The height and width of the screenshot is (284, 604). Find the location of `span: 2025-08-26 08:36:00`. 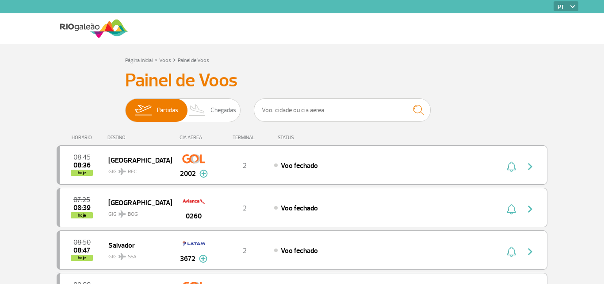

span: 2025-08-26 08:36:00 is located at coordinates (82, 165).